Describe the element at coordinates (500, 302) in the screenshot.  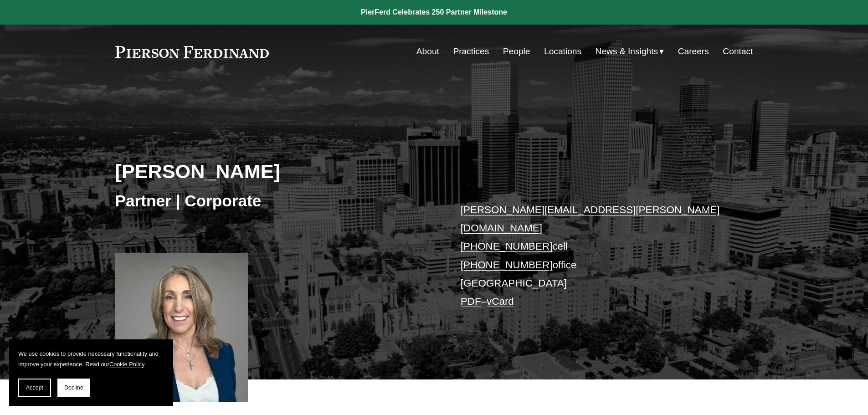
I see `a: vCard` at that location.